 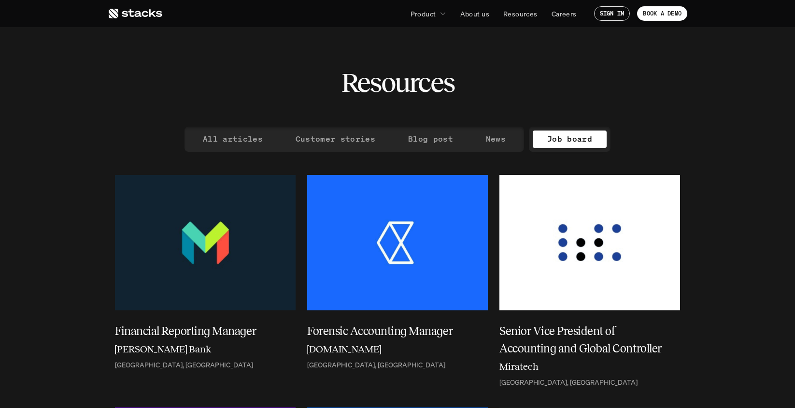 I want to click on h5: Senior Vice President of Accounting and Global Controller, so click(x=584, y=340).